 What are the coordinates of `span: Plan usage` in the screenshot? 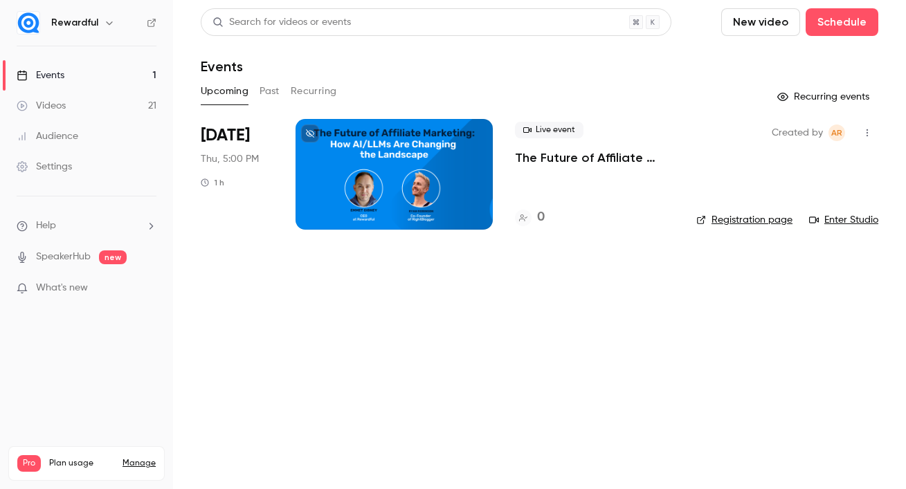 It's located at (82, 464).